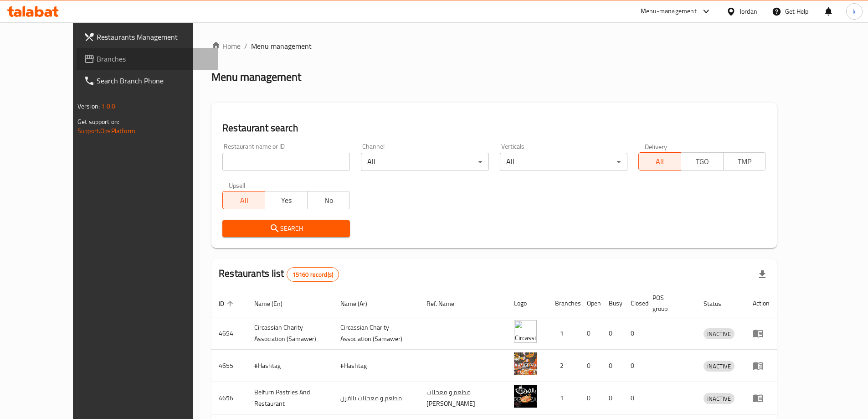  I want to click on button: No, so click(329, 200).